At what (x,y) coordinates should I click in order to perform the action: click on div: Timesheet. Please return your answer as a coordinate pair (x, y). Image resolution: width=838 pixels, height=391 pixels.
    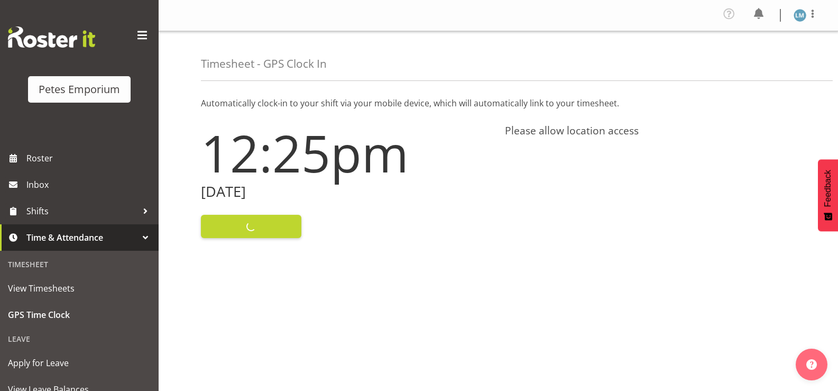
    Looking at the image, I should click on (79, 264).